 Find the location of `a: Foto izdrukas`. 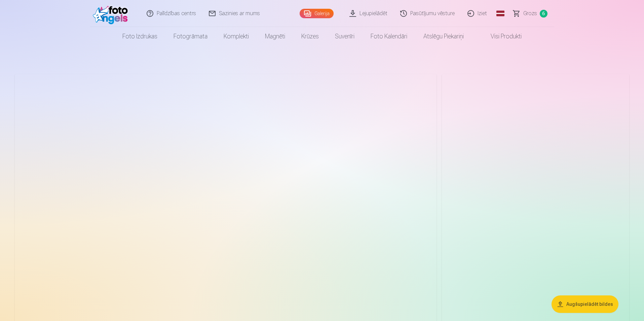

a: Foto izdrukas is located at coordinates (140, 36).